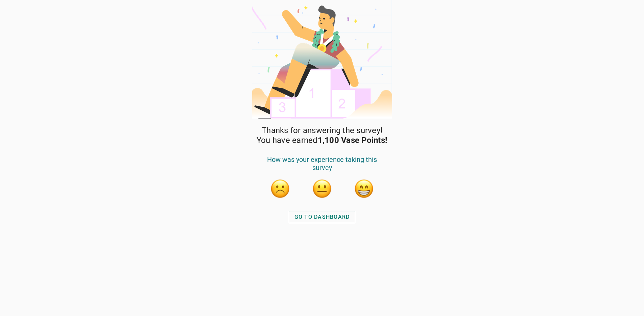  Describe the element at coordinates (322, 217) in the screenshot. I see `button: GO TO DASHBOARD` at that location.